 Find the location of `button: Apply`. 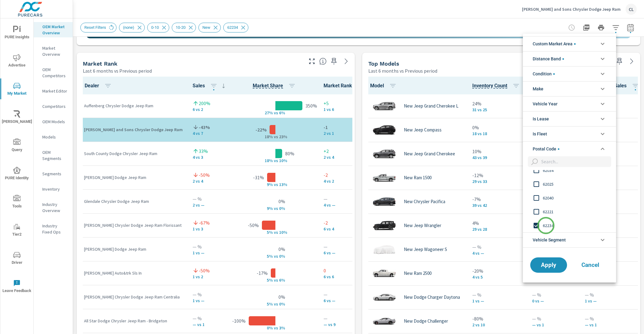

button: Apply is located at coordinates (549, 265).